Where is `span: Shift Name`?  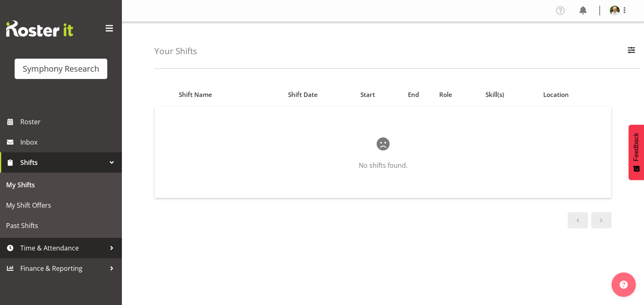
span: Shift Name is located at coordinates (196, 94).